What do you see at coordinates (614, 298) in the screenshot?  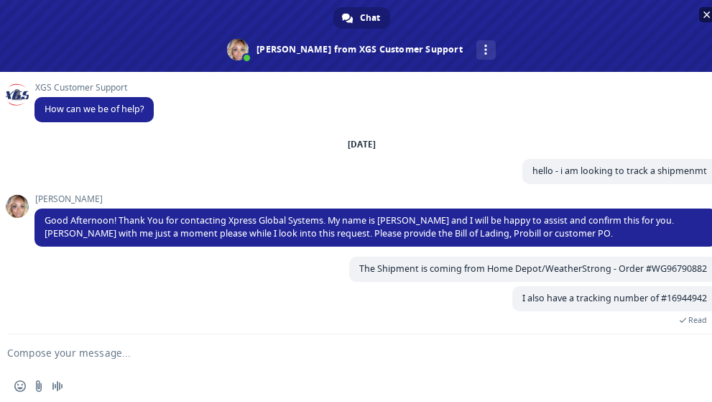 I see `span: I also have a tracking number of #16944942` at bounding box center [614, 298].